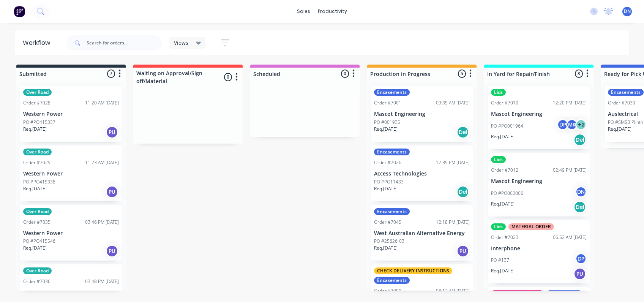  Describe the element at coordinates (19, 12) in the screenshot. I see `img: Factory` at that location.